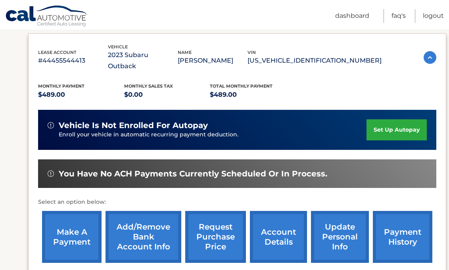 This screenshot has height=270, width=449. Describe the element at coordinates (143, 61) in the screenshot. I see `p: 2023 Subaru Outback` at that location.